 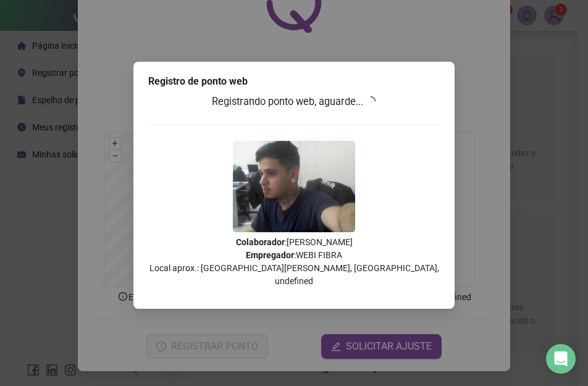 I want to click on strong: Empregador, so click(x=270, y=255).